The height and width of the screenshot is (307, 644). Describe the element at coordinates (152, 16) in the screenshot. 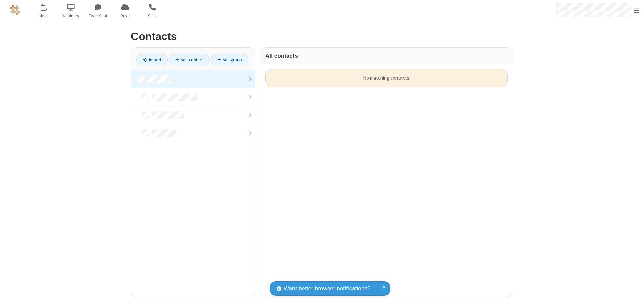

I see `span: Calls` at that location.